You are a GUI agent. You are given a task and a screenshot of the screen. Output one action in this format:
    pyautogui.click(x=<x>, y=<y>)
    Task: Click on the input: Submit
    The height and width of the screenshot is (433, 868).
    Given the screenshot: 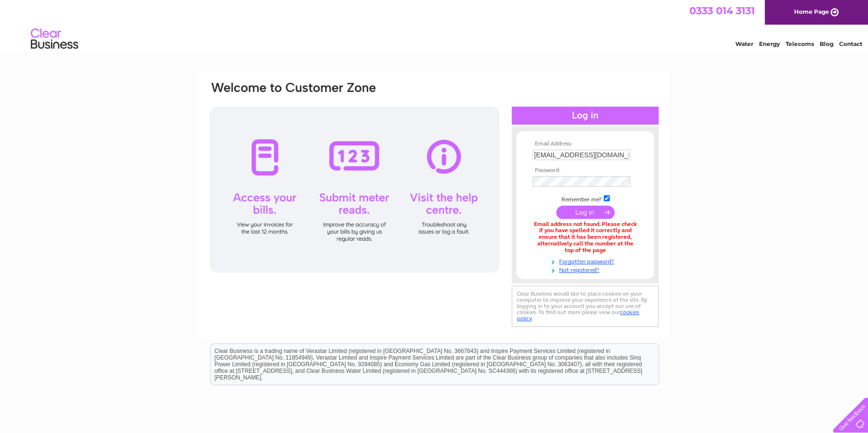 What is the action you would take?
    pyautogui.click(x=585, y=213)
    